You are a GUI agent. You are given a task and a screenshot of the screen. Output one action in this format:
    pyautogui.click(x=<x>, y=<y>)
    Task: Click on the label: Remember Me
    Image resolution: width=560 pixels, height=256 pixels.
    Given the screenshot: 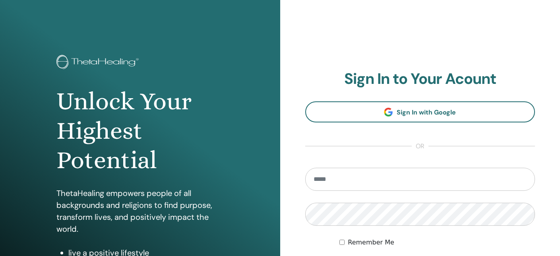 What is the action you would take?
    pyautogui.click(x=371, y=242)
    